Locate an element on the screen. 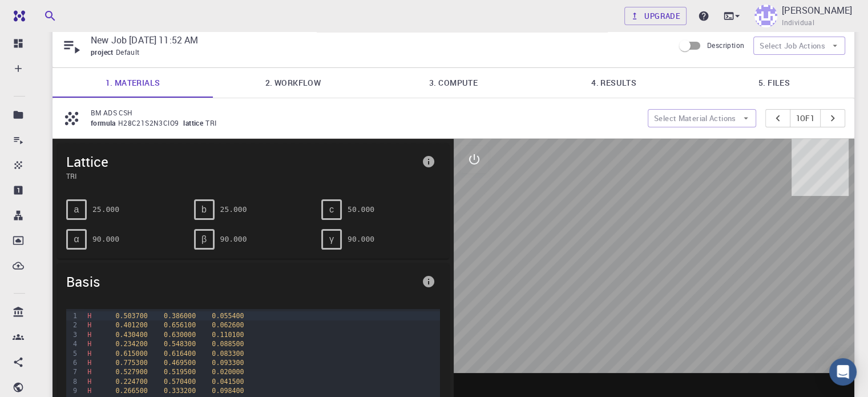 The width and height of the screenshot is (868, 397). button: Select Material Actions is located at coordinates (702, 118).